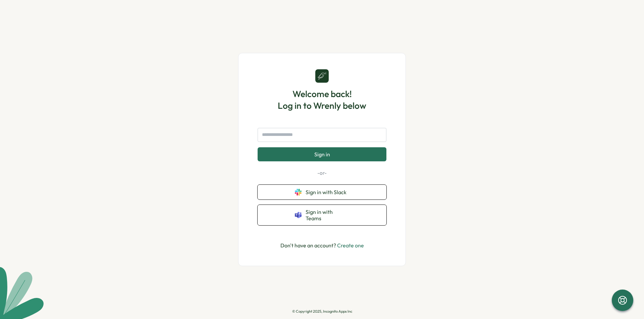 The image size is (644, 319). Describe the element at coordinates (322, 155) in the screenshot. I see `button: Sign in` at that location.